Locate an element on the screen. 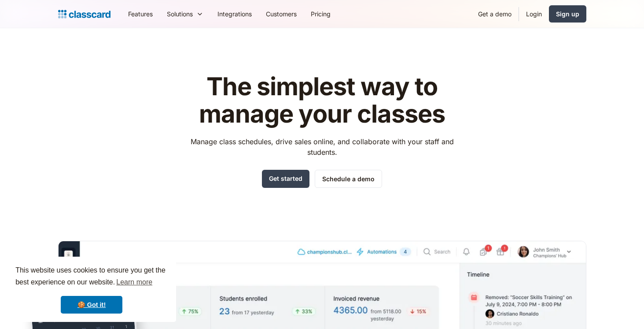 This screenshot has height=329, width=644. a: dismiss cookie message is located at coordinates (92, 304).